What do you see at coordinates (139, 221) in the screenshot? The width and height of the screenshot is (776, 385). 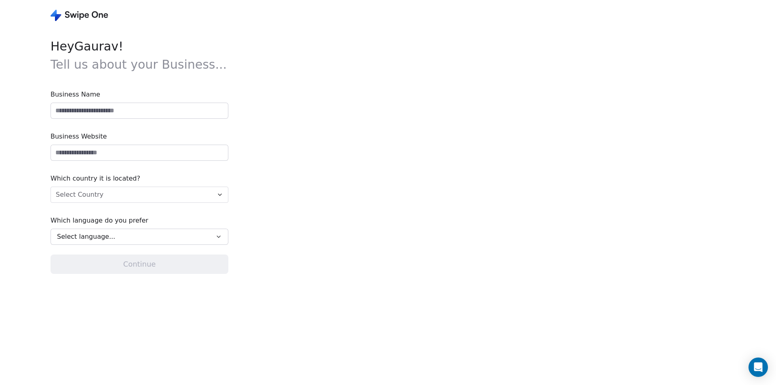 I see `span: Which language do you prefer` at bounding box center [139, 221].